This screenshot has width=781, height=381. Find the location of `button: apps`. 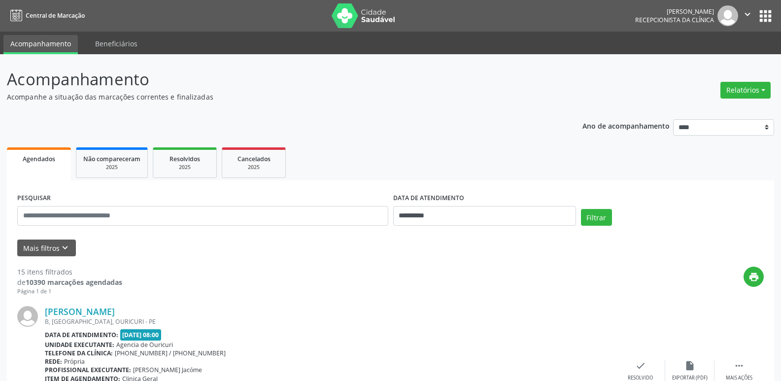

button: apps is located at coordinates (765, 16).